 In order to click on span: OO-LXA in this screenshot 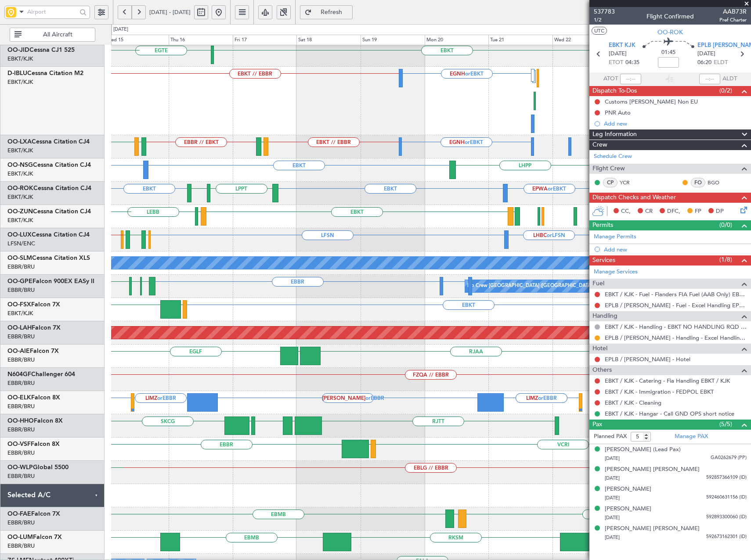, I will do `click(19, 142)`.